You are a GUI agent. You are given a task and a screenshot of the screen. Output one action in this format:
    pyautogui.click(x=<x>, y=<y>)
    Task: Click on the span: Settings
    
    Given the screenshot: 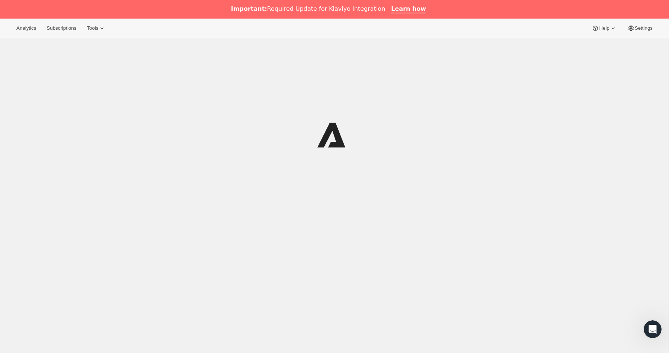 What is the action you would take?
    pyautogui.click(x=644, y=28)
    